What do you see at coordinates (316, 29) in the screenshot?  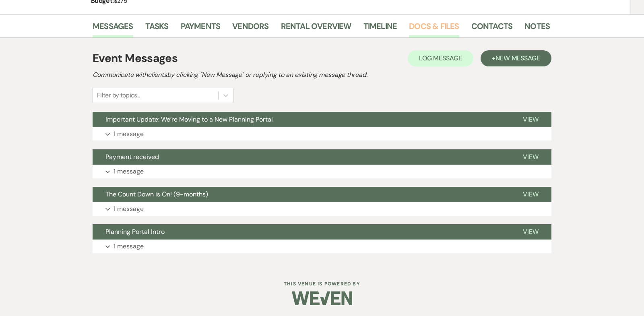 I see `a: Rental Overview` at bounding box center [316, 29].